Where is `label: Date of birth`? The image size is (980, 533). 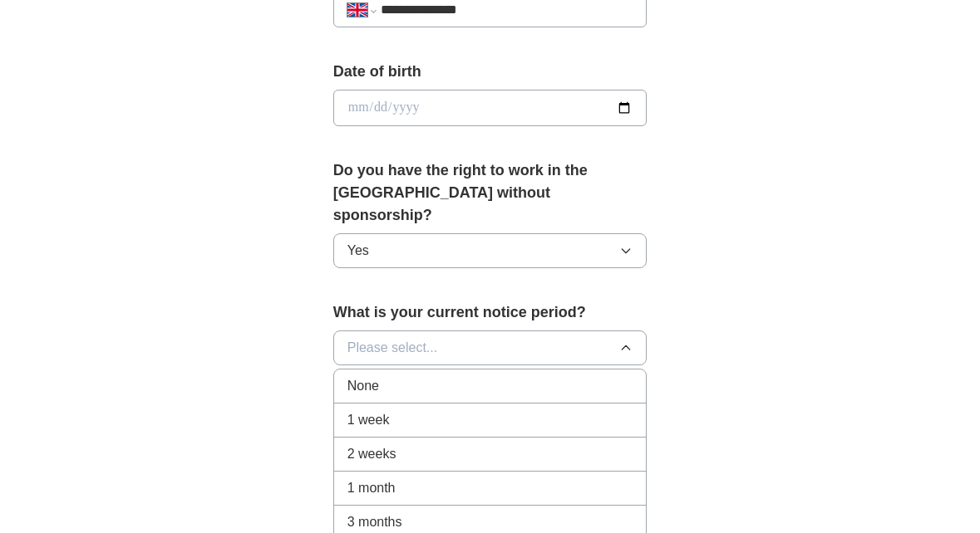
label: Date of birth is located at coordinates (490, 71).